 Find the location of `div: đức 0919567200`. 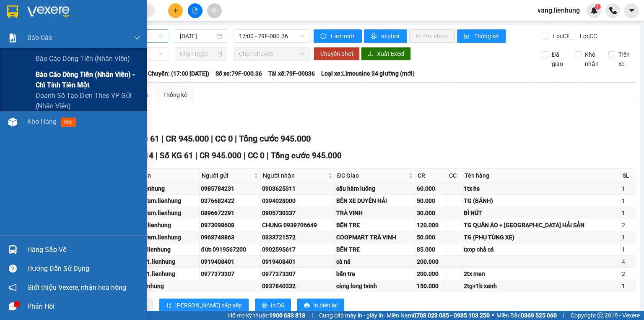

div: đức 0919567200 is located at coordinates (230, 249).